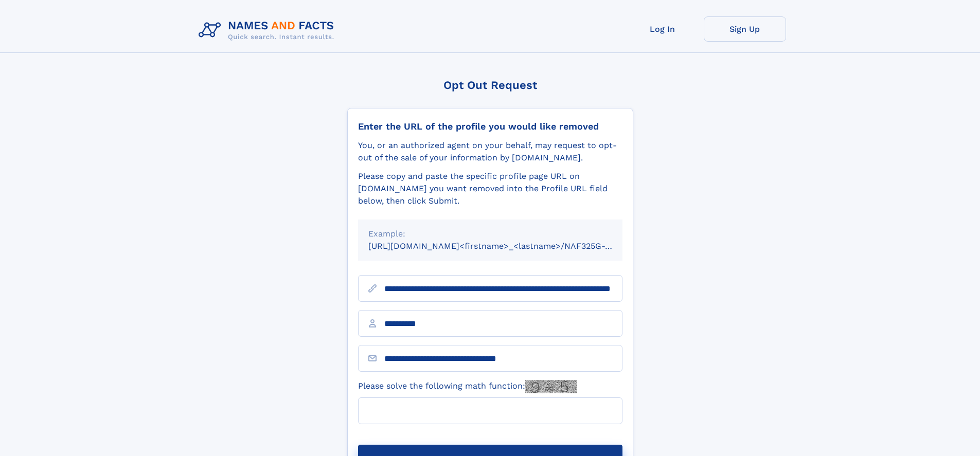 This screenshot has height=456, width=980. I want to click on a: Log In, so click(663, 29).